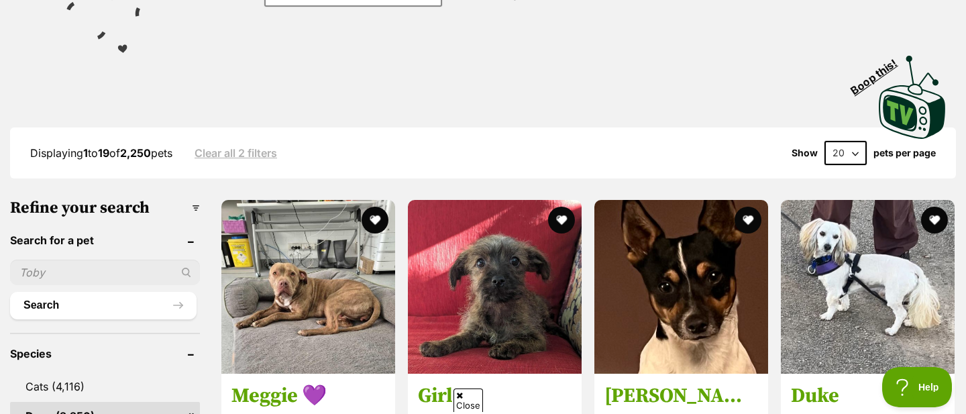 This screenshot has width=966, height=414. I want to click on img: PetRescue TV logo, so click(912, 97).